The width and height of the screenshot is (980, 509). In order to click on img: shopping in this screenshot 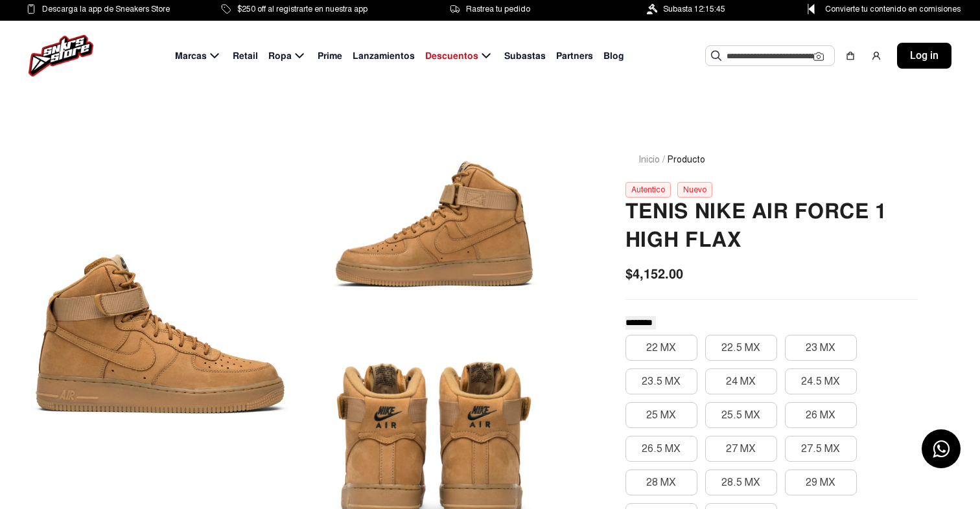, I will do `click(850, 56)`.